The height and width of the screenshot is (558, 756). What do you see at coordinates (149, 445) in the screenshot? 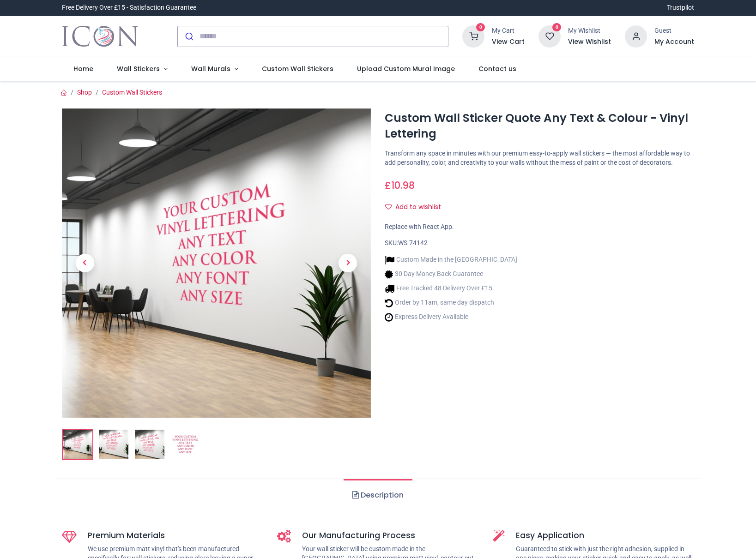
I see `img: WS-74142-03` at bounding box center [149, 445].